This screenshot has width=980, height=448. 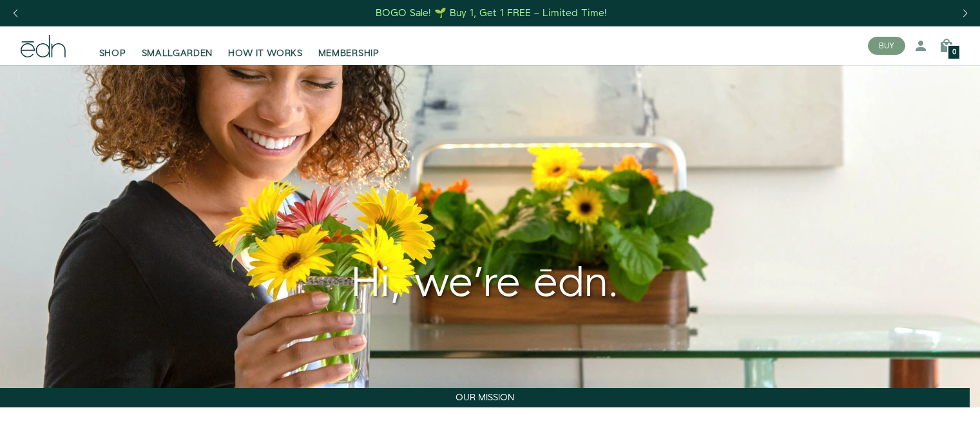 What do you see at coordinates (954, 52) in the screenshot?
I see `span: 0` at bounding box center [954, 52].